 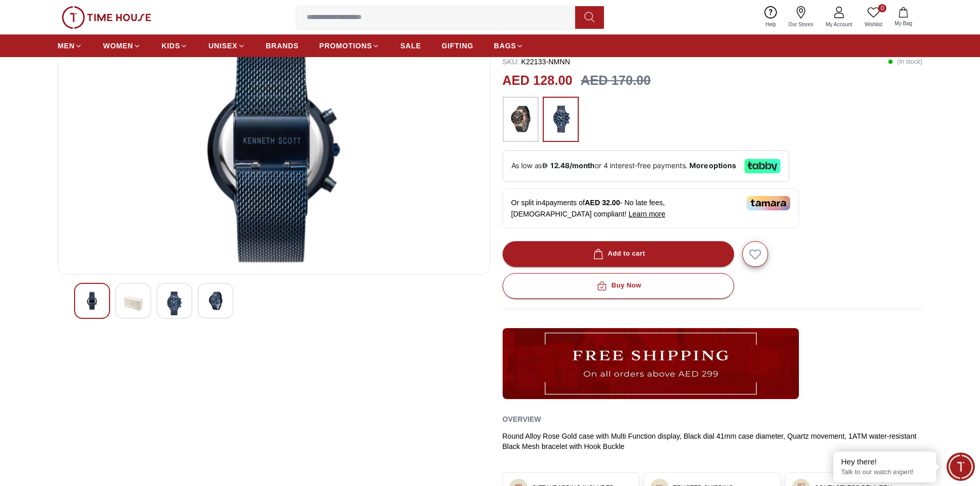 What do you see at coordinates (771, 17) in the screenshot?
I see `a: Help` at bounding box center [771, 17].